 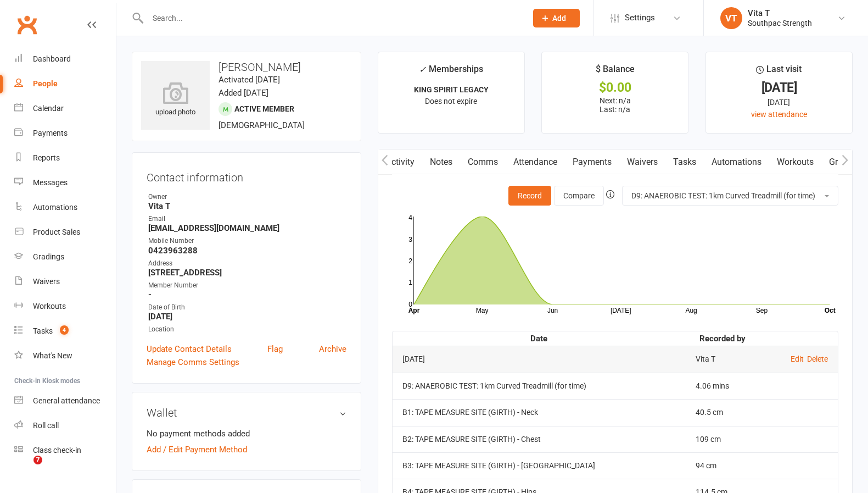 What do you see at coordinates (65, 450) in the screenshot?
I see `a: Class kiosk mode` at bounding box center [65, 450].